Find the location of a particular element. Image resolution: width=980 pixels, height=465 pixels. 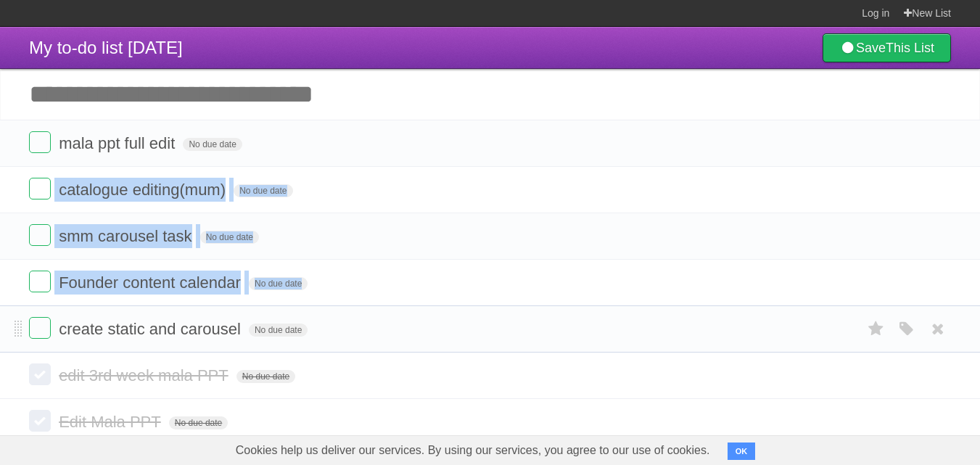

span: Cookies help us deliver our services. By using our services, you agree to our use of cookies. is located at coordinates (473, 450).